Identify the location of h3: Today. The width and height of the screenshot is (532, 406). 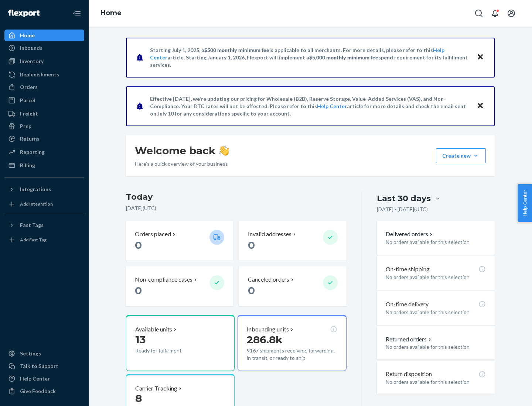
(236, 197).